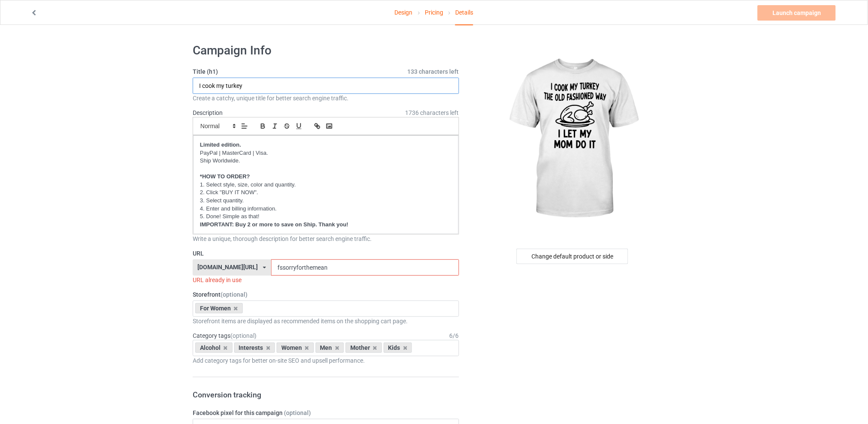  I want to click on label: Title (h1), so click(326, 71).